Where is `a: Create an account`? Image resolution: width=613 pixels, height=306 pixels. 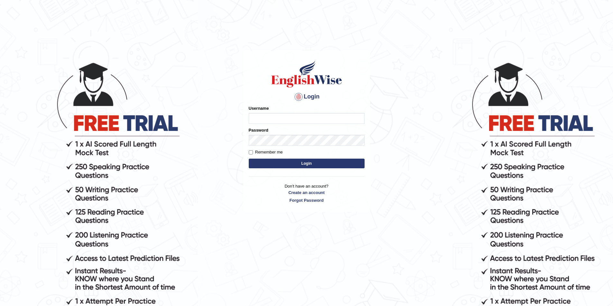 a: Create an account is located at coordinates (307, 192).